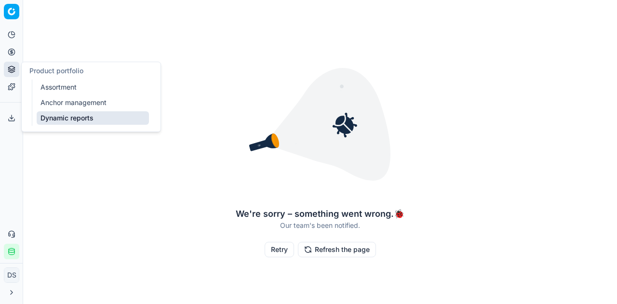 The width and height of the screenshot is (617, 304). What do you see at coordinates (12, 275) in the screenshot?
I see `span: DS` at bounding box center [12, 275].